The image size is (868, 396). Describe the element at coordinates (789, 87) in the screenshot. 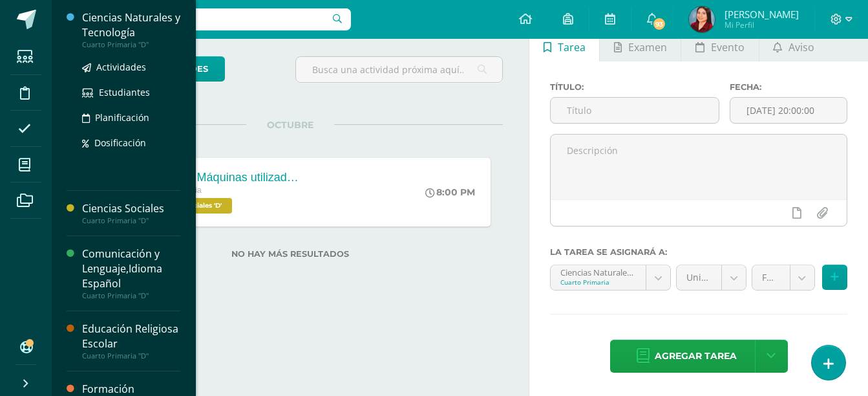

I see `label: Fecha:` at that location.